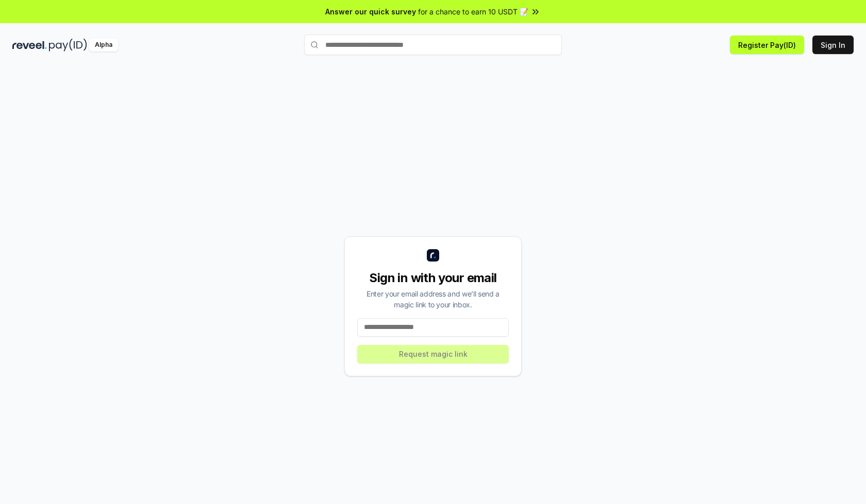 The width and height of the screenshot is (866, 504). Describe the element at coordinates (767, 44) in the screenshot. I see `button: Register Pay(ID)` at that location.